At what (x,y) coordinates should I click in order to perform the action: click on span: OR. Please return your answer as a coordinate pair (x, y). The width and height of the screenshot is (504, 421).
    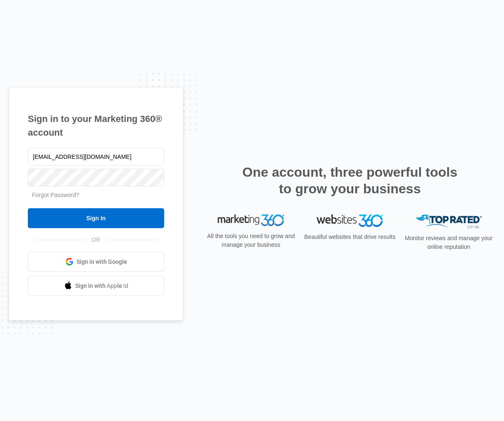
    Looking at the image, I should click on (96, 240).